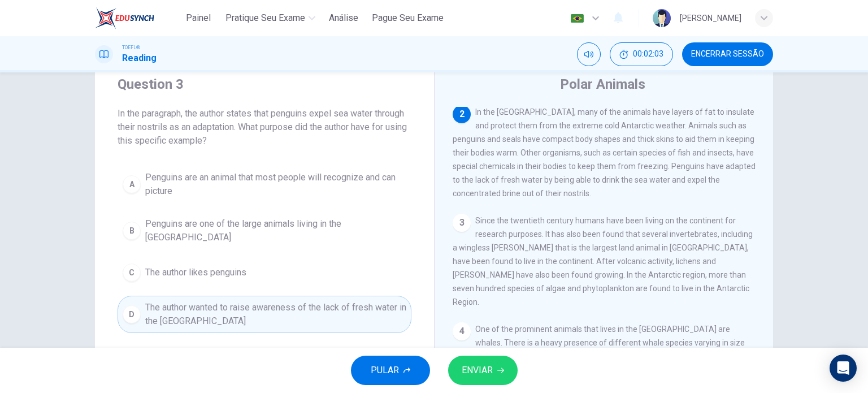 This screenshot has width=868, height=393. Describe the element at coordinates (264, 127) in the screenshot. I see `span: In the paragraph, the author states that penguins expel sea water through their nostrils as an ad...` at that location.